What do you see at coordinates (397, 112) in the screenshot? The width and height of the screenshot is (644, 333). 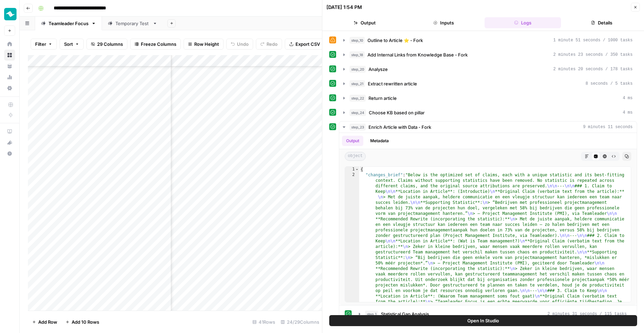 I see `span: Choose KB based on pillar` at bounding box center [397, 112].